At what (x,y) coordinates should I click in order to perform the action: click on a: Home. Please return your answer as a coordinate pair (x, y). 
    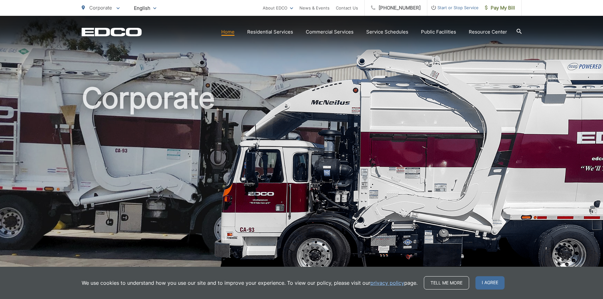
    Looking at the image, I should click on (228, 32).